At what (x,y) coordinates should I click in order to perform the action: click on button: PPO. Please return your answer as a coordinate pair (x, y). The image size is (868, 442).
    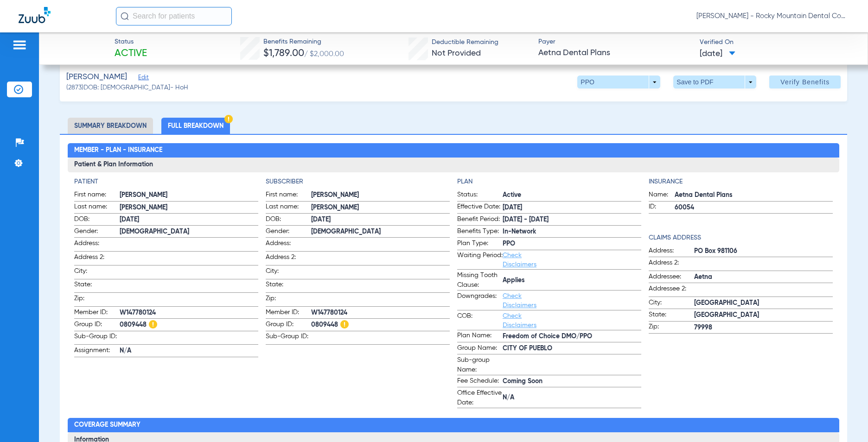
    Looking at the image, I should click on (619, 82).